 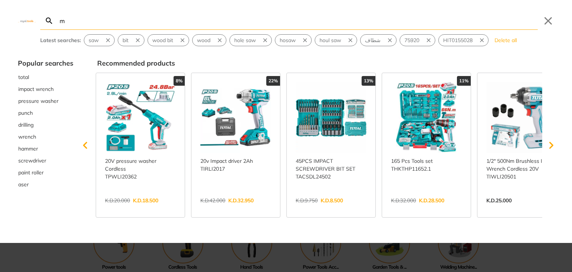 I want to click on div: Suggestion: impact wrench, so click(x=45, y=89).